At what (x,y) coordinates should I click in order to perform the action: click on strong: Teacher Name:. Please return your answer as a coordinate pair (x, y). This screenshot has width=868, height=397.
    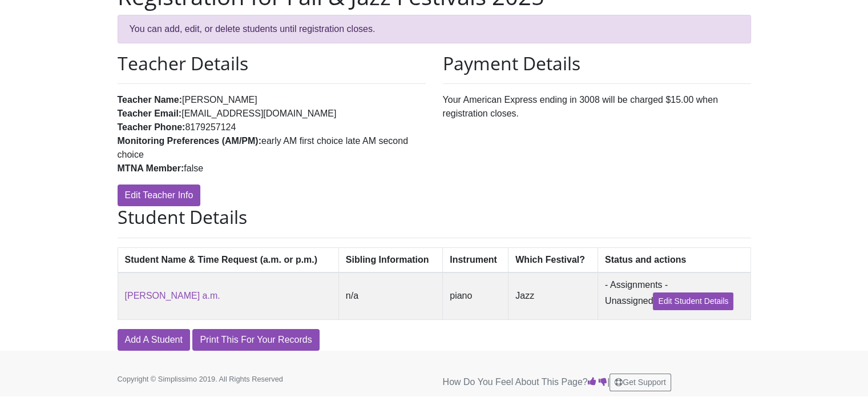
    Looking at the image, I should click on (150, 99).